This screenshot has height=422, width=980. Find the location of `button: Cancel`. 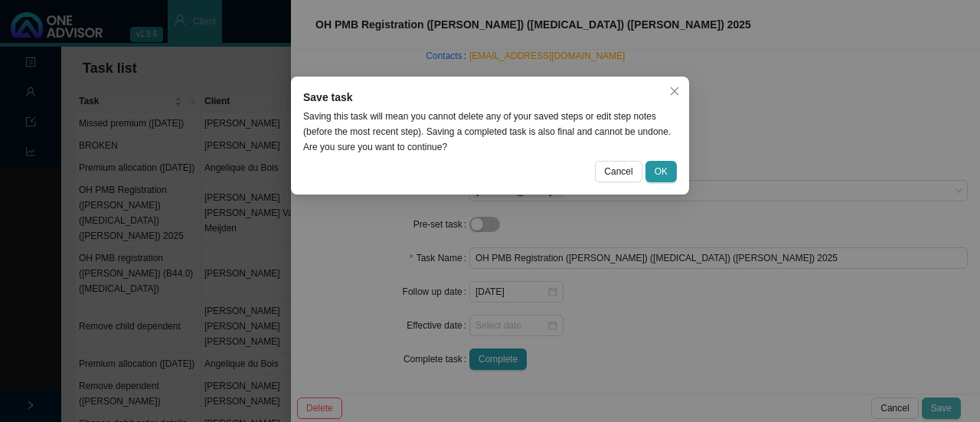

button: Cancel is located at coordinates (618, 171).